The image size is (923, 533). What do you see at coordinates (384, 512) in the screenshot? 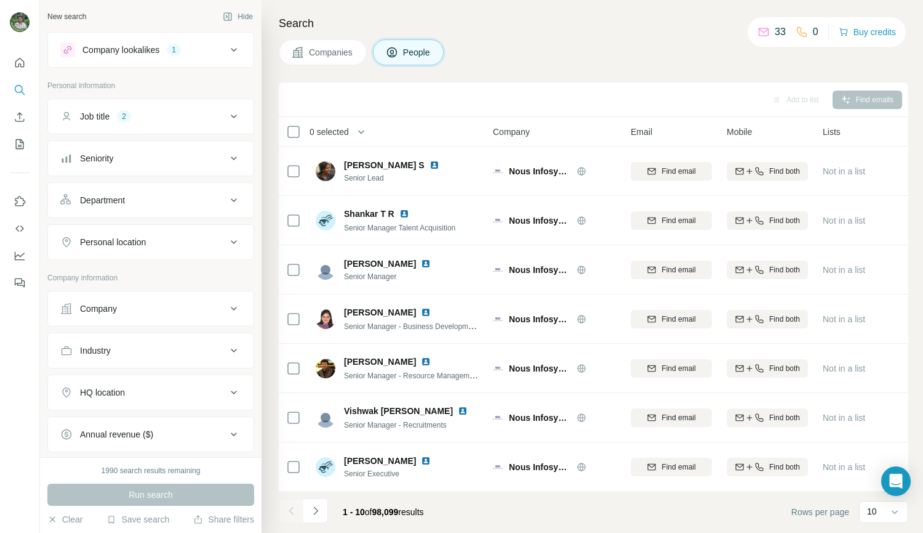
I see `span: results` at bounding box center [384, 512].